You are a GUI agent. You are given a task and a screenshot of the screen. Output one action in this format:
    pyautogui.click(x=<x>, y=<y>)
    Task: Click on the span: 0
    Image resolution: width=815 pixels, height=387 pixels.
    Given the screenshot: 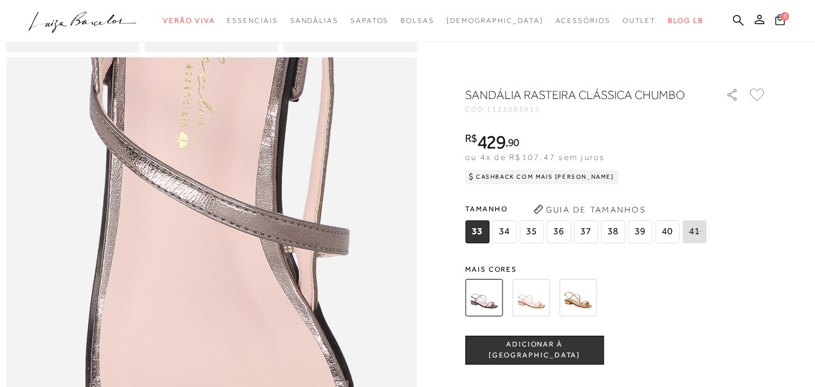 What is the action you would take?
    pyautogui.click(x=785, y=16)
    